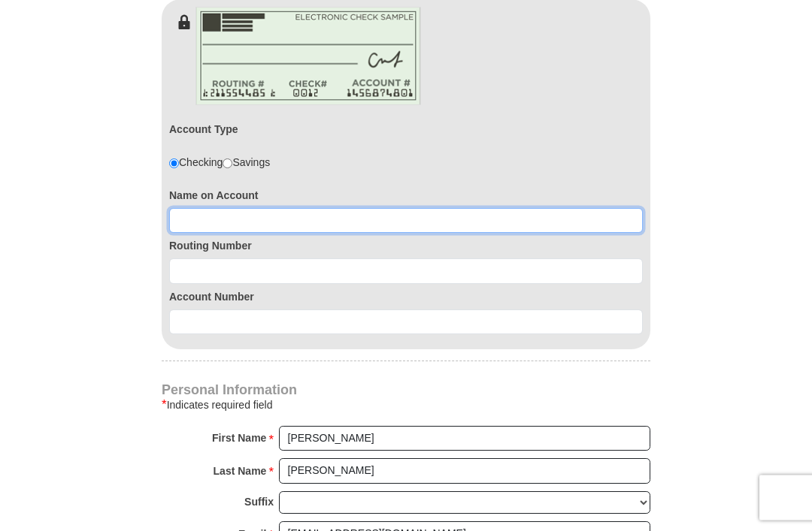 This screenshot has width=812, height=531. What do you see at coordinates (406, 298) in the screenshot?
I see `label: Account Number` at bounding box center [406, 298].